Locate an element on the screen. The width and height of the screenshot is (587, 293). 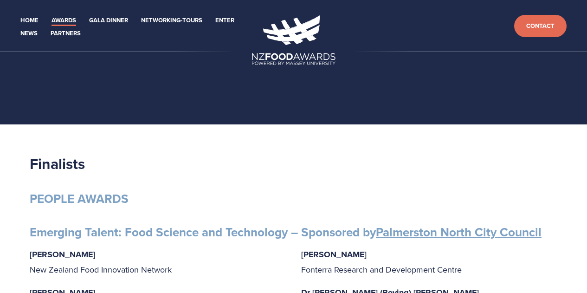
a: Contact is located at coordinates (540, 26).